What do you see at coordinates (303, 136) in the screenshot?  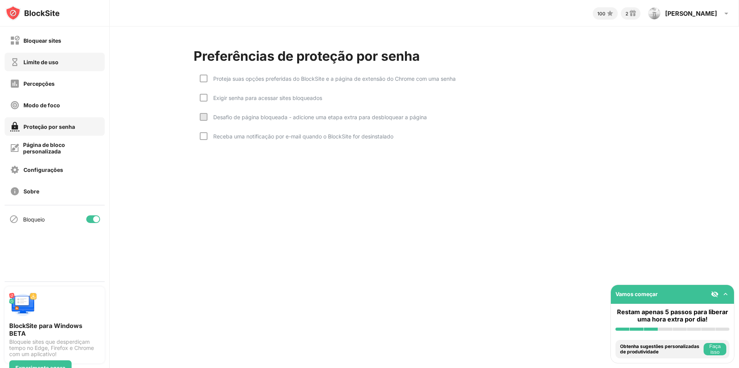 I see `font: Receba uma notificação por e-mail quando o BlockSite for desinstalado` at bounding box center [303, 136].